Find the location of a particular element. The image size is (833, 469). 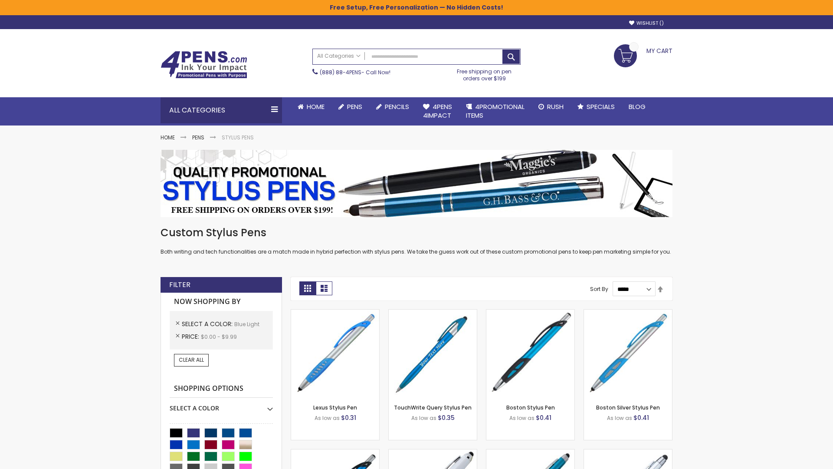

a: Boston Silver Stylus Pen-Blue - Light is located at coordinates (628, 312).